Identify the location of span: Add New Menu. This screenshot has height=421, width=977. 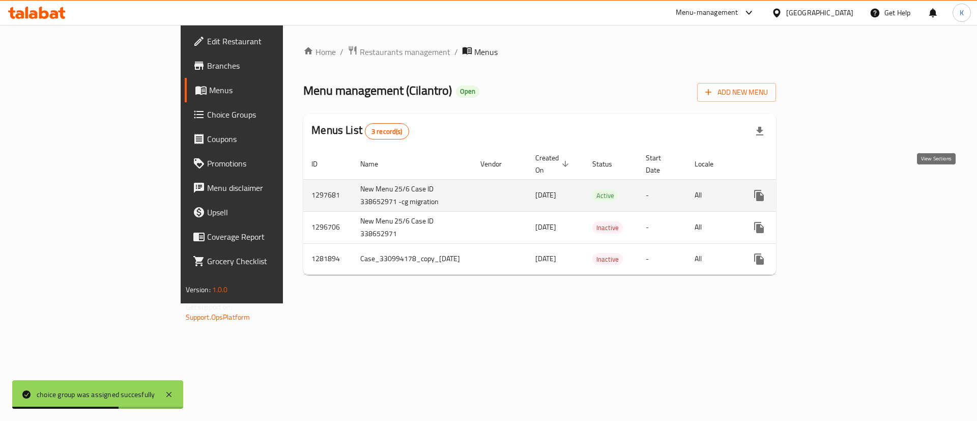
(736, 92).